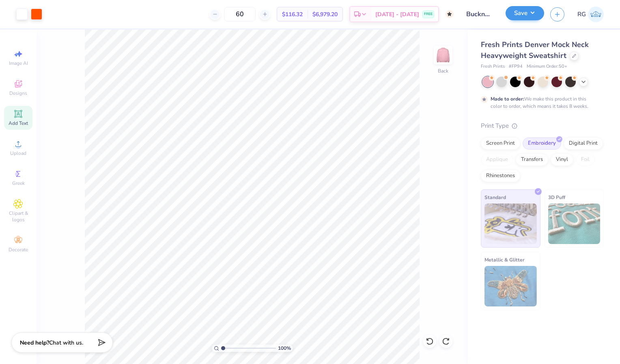 This screenshot has width=620, height=364. What do you see at coordinates (18, 250) in the screenshot?
I see `span: Decorate` at bounding box center [18, 250].